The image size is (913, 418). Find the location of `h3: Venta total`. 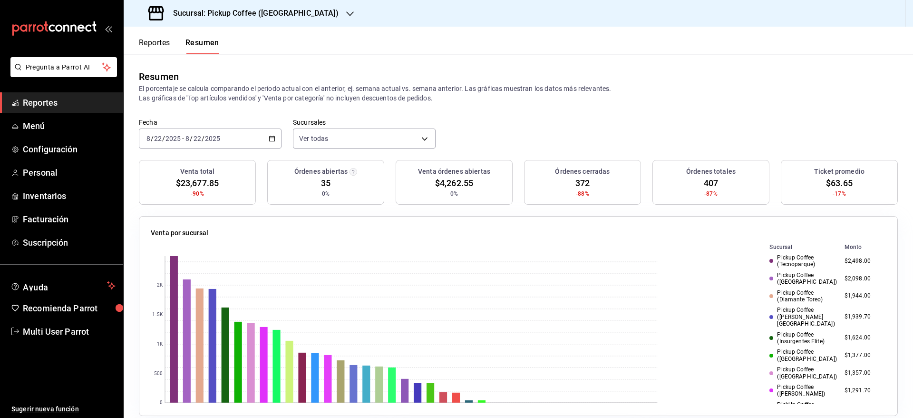

h3: Venta total is located at coordinates (197, 171).